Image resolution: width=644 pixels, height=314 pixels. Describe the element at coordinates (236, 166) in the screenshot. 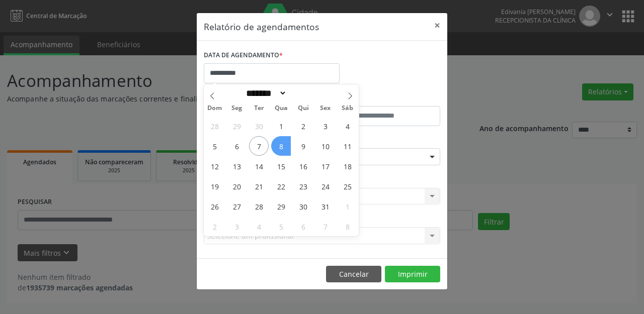

I see `span: Outubro 13, 2025` at that location.